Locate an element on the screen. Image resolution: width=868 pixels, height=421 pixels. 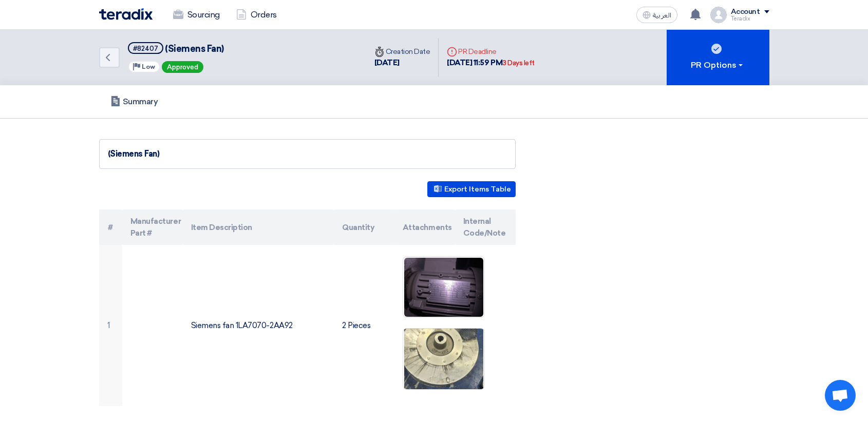
span: (Siemens Fan) is located at coordinates (194, 49).